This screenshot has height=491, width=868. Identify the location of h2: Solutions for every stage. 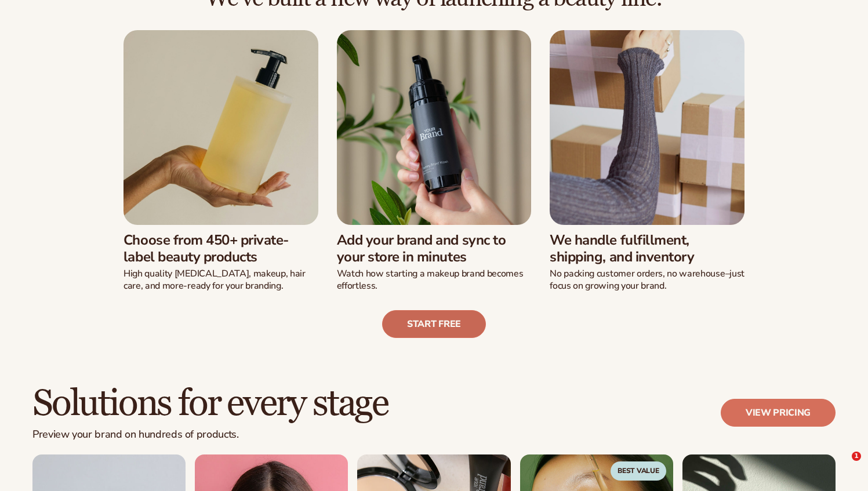
(210, 404).